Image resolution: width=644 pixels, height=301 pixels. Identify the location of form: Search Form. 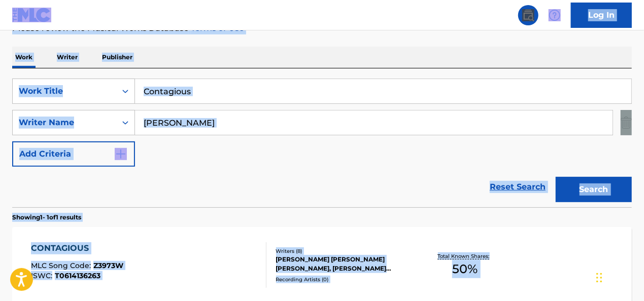
(322, 143).